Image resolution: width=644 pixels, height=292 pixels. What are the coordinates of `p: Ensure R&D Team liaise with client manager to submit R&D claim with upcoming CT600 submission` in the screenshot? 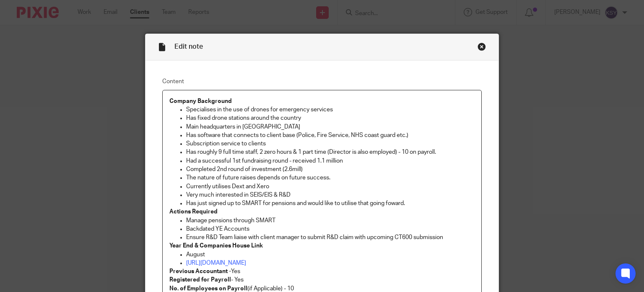 It's located at (330, 237).